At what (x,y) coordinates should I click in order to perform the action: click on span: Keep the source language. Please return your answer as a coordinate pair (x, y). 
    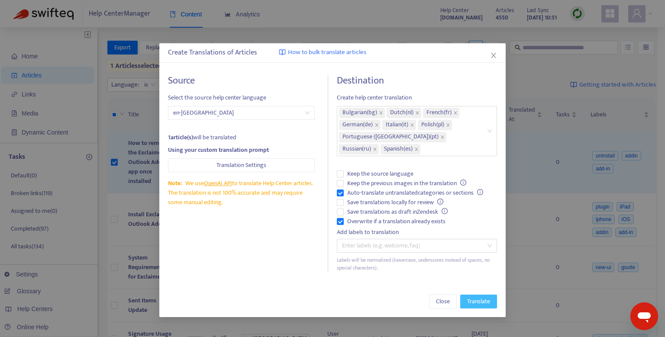
    Looking at the image, I should click on (380, 174).